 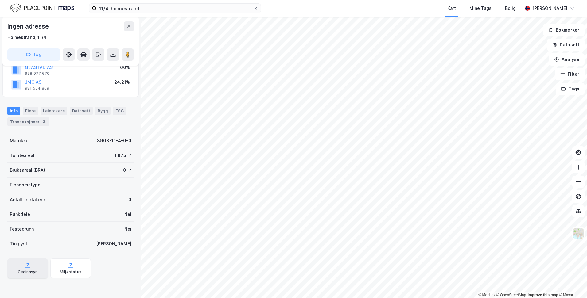 What do you see at coordinates (114, 141) in the screenshot?
I see `div: 3903-11-4-0-0` at bounding box center [114, 141].